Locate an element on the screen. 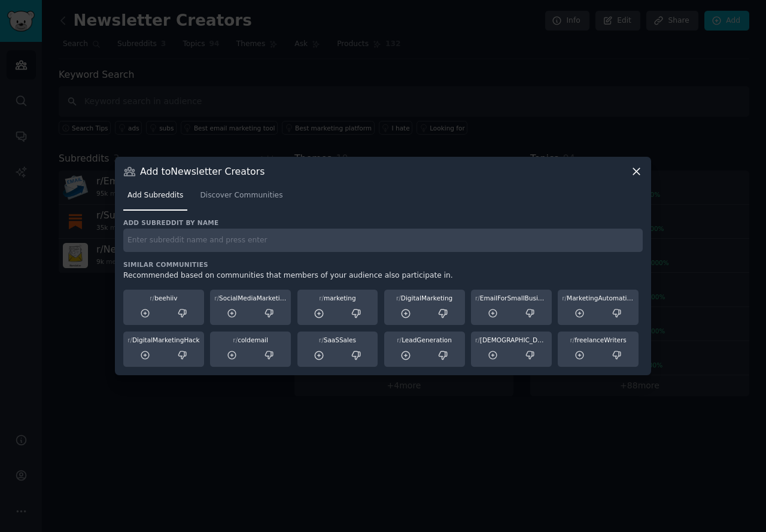 The image size is (766, 532). div: marketing is located at coordinates (337, 298).